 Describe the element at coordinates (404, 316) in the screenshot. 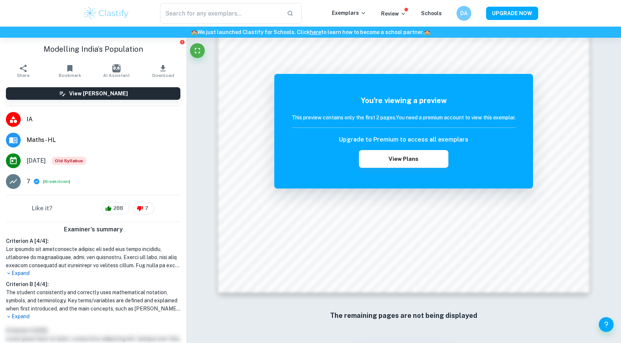

I see `h6: The remaining pages are not being displayed` at that location.